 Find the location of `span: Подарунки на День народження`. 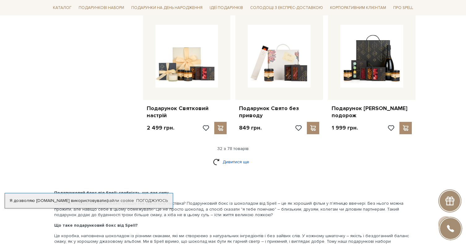

span: Подарунки на День народження is located at coordinates (167, 8).